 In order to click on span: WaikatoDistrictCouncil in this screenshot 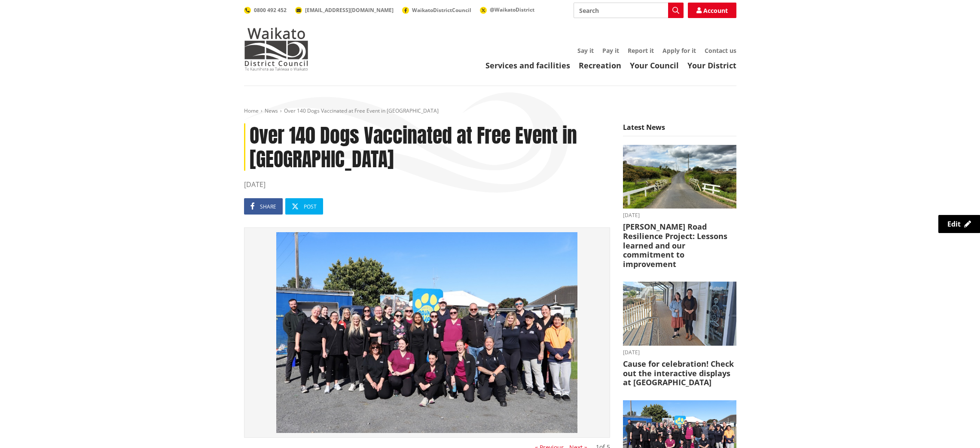, I will do `click(442, 10)`.